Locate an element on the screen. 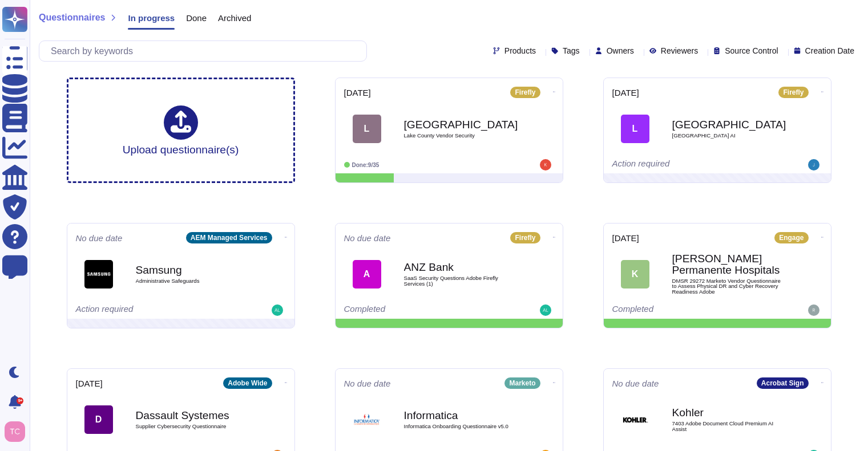 This screenshot has width=868, height=451. span: Owners is located at coordinates (620, 50).